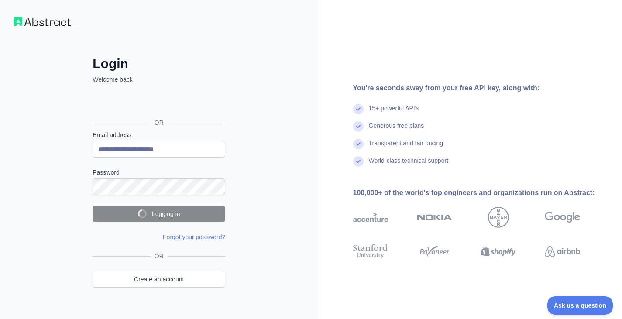 This screenshot has height=319, width=622. Describe the element at coordinates (159, 64) in the screenshot. I see `h2: Login` at that location.